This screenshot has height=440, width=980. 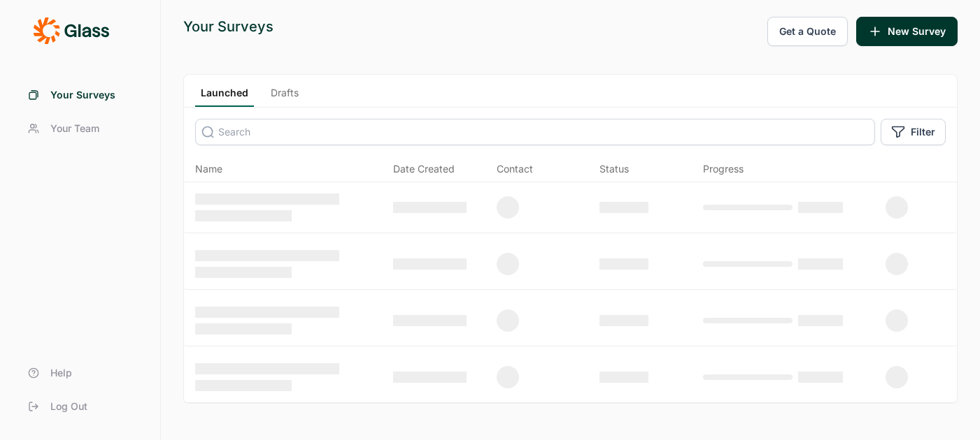 What do you see at coordinates (82, 95) in the screenshot?
I see `span: Your Surveys` at bounding box center [82, 95].